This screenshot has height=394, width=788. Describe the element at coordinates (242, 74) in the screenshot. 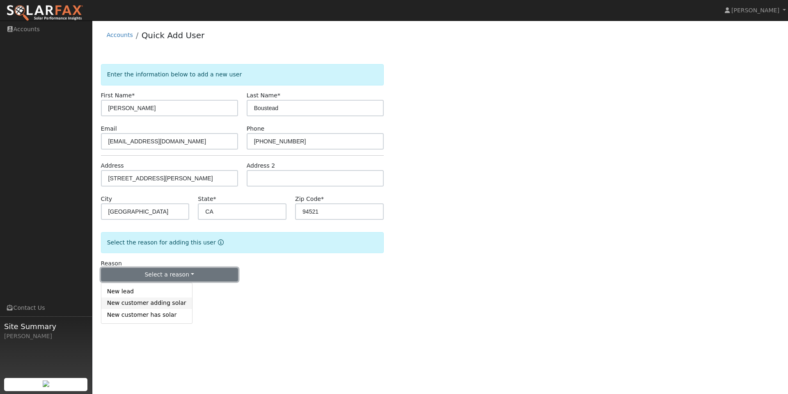

I see `div: Enter the information below to add a new user` at that location.